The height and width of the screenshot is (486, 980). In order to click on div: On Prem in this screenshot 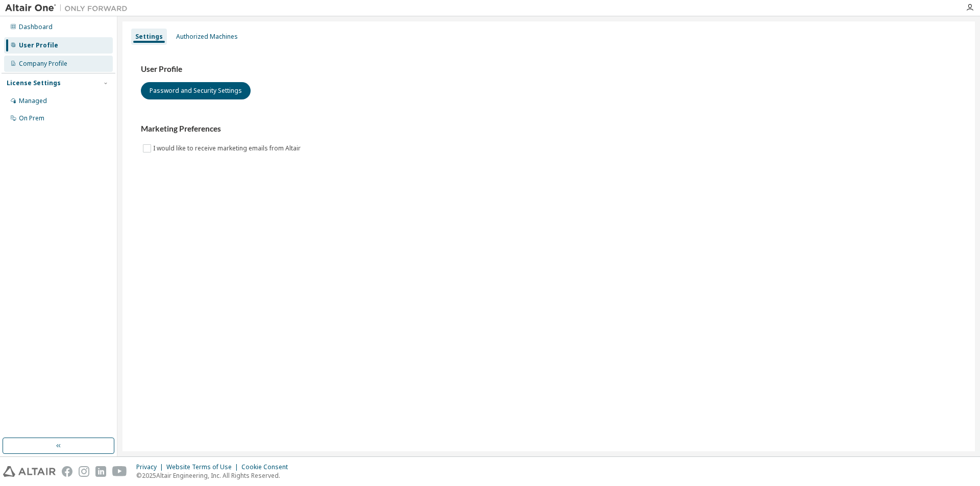, I will do `click(31, 118)`.